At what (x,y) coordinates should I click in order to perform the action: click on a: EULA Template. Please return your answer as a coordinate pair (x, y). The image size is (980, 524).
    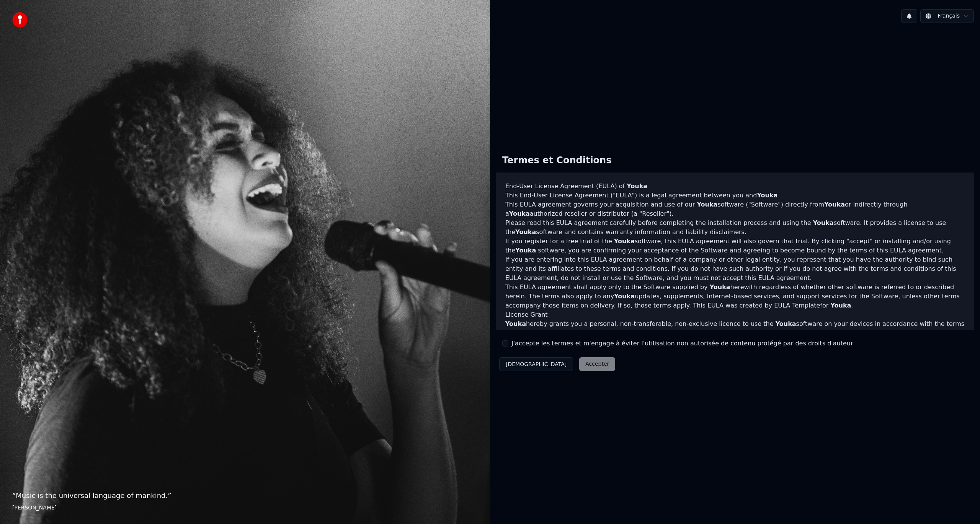
    Looking at the image, I should click on (798, 306).